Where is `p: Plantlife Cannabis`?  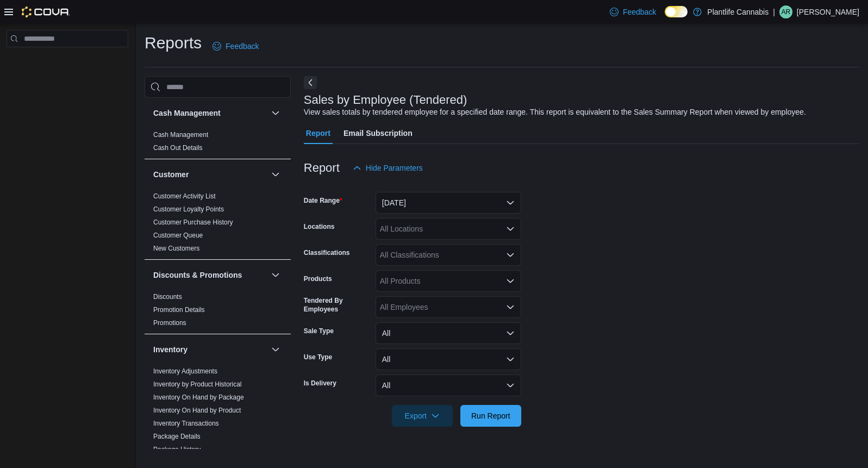
p: Plantlife Cannabis is located at coordinates (737, 12).